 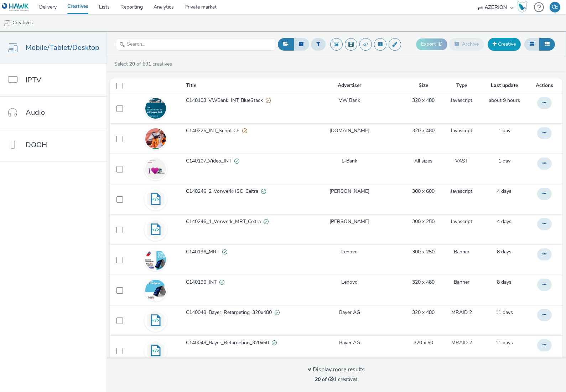 I want to click on div: 26 September 2025, 13:38, so click(x=504, y=191).